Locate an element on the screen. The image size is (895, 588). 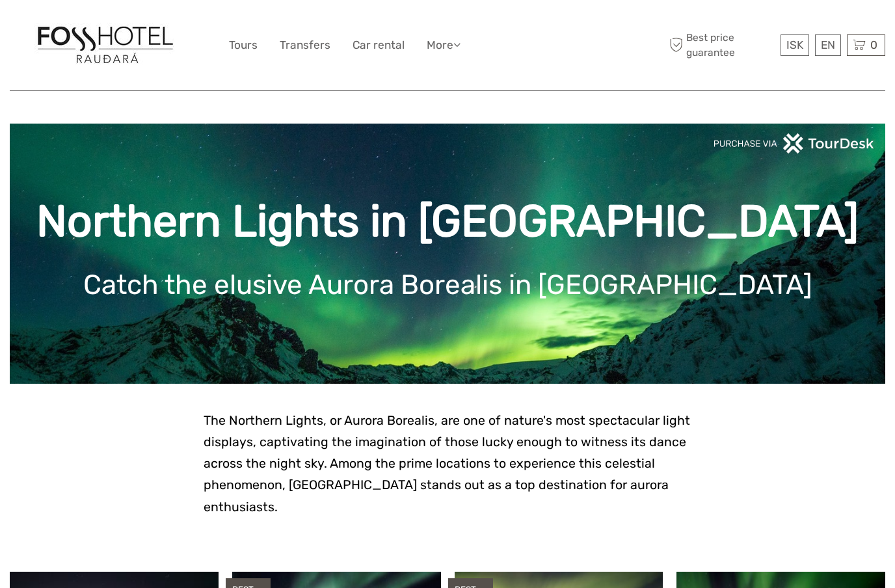
img: PurchaseViaTourDeskwhite.png is located at coordinates (794, 143).